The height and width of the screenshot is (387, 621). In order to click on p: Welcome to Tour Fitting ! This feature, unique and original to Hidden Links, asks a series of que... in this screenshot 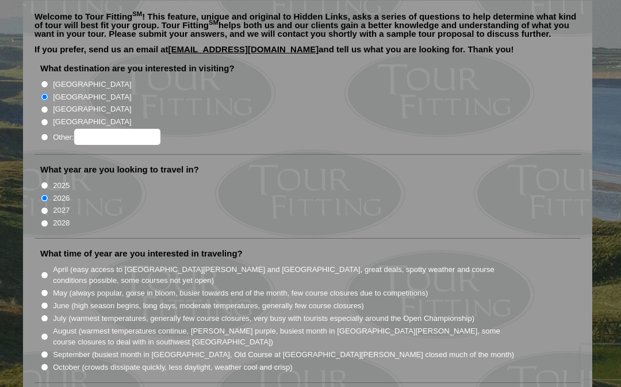, I will do `click(308, 25)`.